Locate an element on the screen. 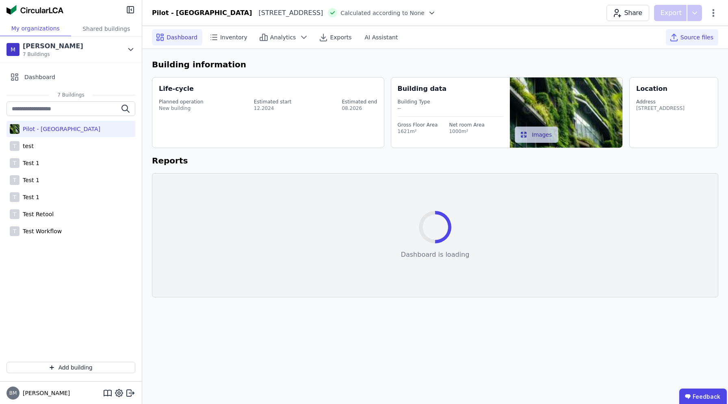 This screenshot has width=728, height=404. div: New building is located at coordinates (181, 108).